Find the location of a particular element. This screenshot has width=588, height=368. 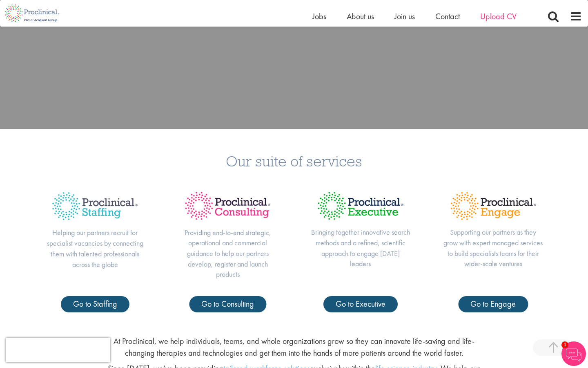

a: Go to Staffing is located at coordinates (95, 304).